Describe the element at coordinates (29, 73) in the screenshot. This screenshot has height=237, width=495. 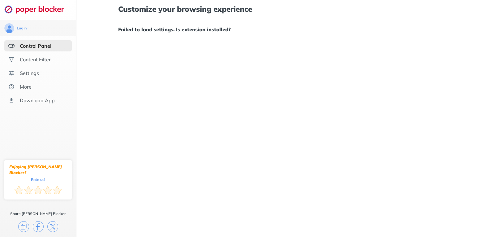
I see `div: Settings` at that location.